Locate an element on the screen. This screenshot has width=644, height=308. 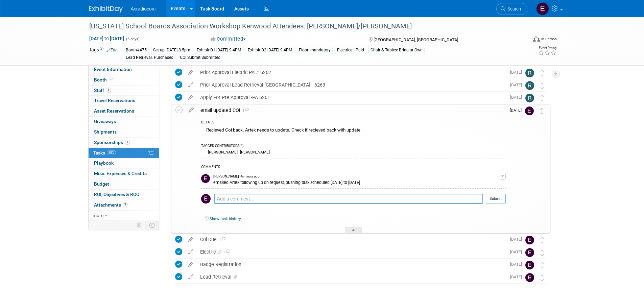
a: Attachments7 is located at coordinates (124, 205).